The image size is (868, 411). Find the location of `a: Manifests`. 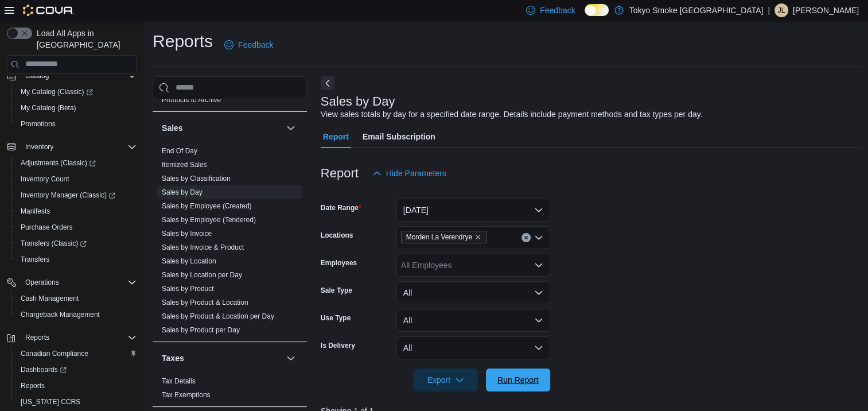

a: Manifests is located at coordinates (35, 211).